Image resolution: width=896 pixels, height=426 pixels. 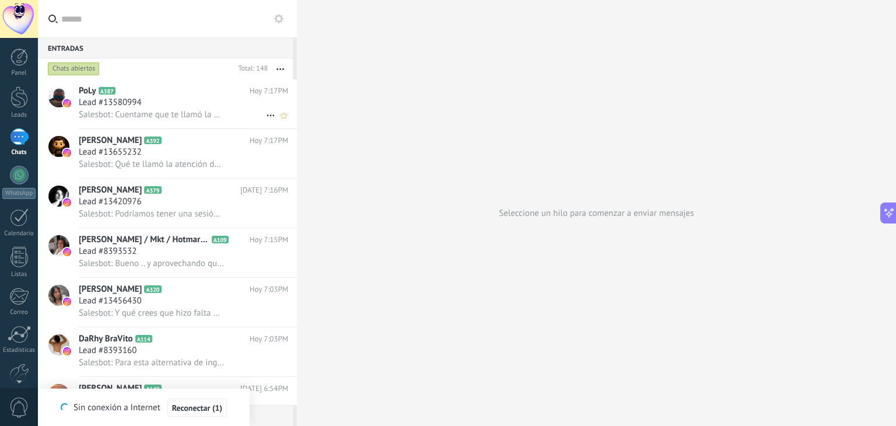 I want to click on span: Lead #13655232, so click(x=110, y=152).